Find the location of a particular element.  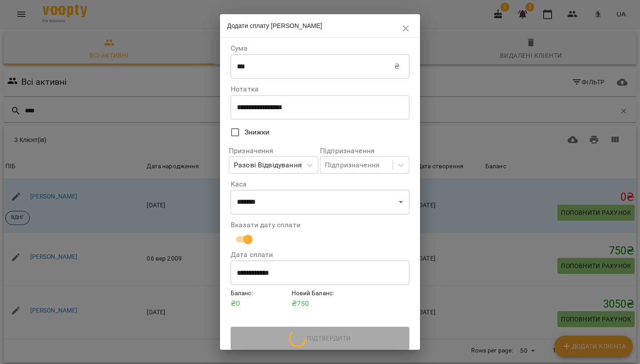

p: ₴ 0 is located at coordinates (259, 304).